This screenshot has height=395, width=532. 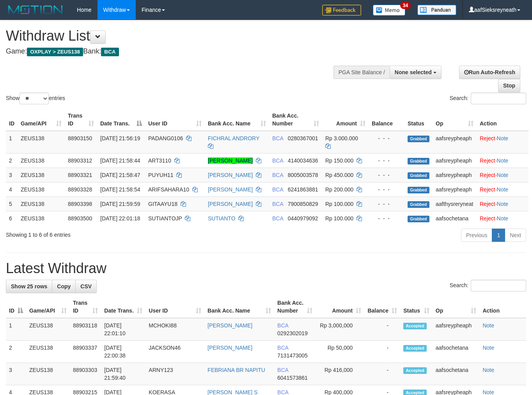 What do you see at coordinates (387, 119) in the screenshot?
I see `th: Balance` at bounding box center [387, 119].